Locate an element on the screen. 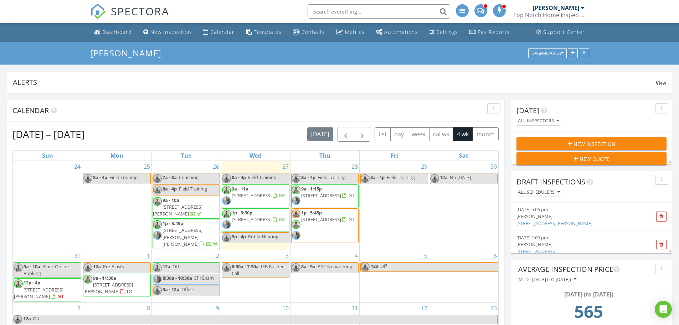 This screenshot has height=325, width=679. a: Tuesday is located at coordinates (186, 155).